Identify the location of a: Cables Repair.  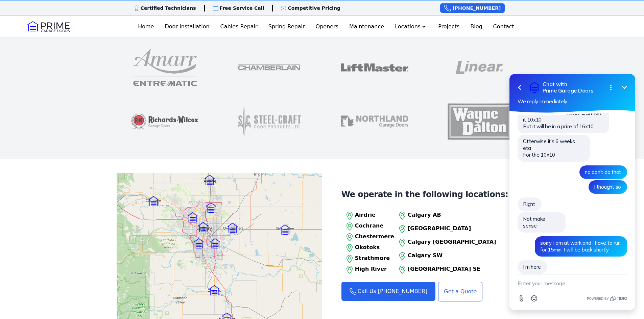
(239, 27).